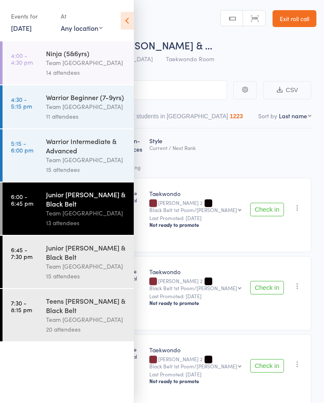 This screenshot has width=324, height=403. Describe the element at coordinates (86, 53) in the screenshot. I see `div: Ninja (5&6yrs)` at that location.